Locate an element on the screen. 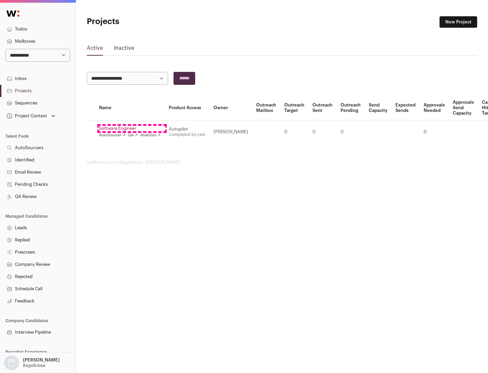 Image resolution: width=488 pixels, height=373 pixels. th: Outreach Target is located at coordinates (294, 108).